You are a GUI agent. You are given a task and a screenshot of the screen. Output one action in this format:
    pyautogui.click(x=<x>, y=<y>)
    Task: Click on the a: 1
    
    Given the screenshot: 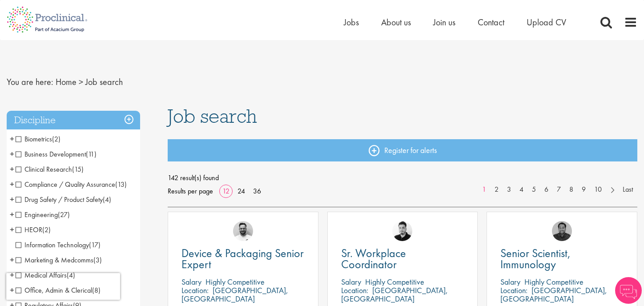 What is the action you would take?
    pyautogui.click(x=484, y=190)
    